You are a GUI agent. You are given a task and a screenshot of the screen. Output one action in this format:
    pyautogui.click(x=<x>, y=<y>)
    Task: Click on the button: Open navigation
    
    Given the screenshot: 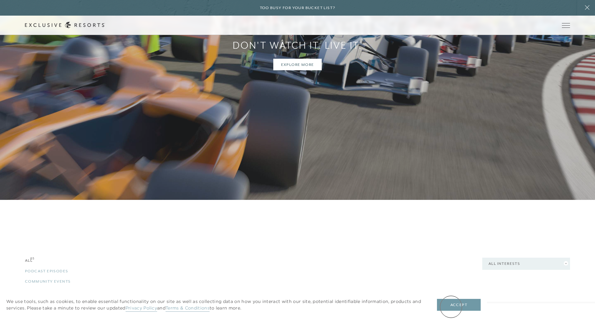 What is the action you would take?
    pyautogui.click(x=566, y=25)
    